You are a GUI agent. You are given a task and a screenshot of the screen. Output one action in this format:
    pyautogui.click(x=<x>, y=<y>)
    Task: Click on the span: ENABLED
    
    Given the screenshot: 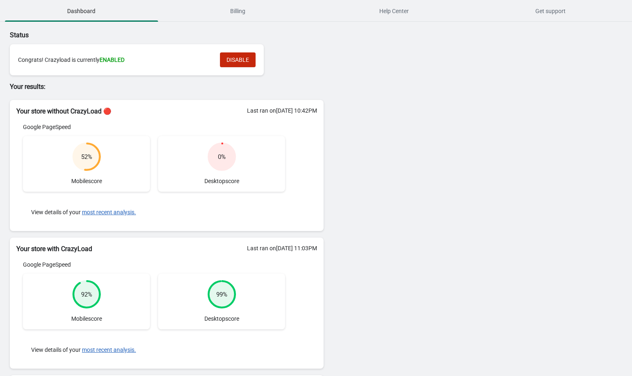 What is the action you would take?
    pyautogui.click(x=112, y=60)
    